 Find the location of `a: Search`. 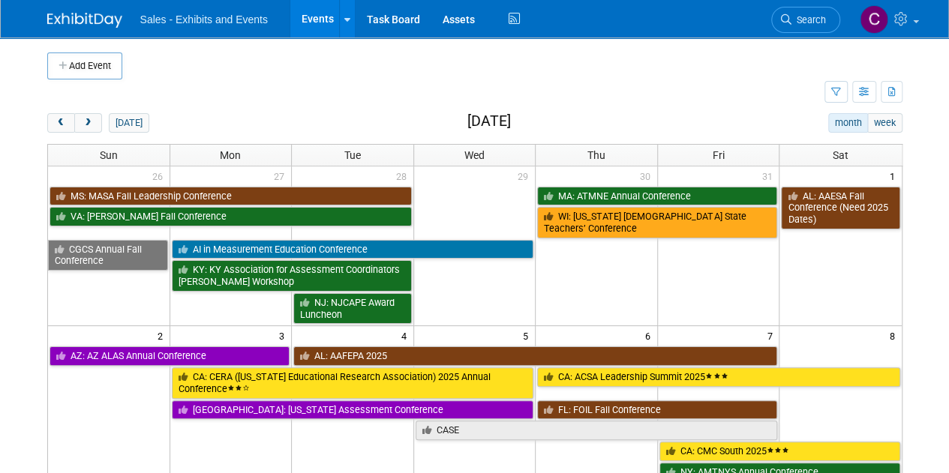

a: Search is located at coordinates (806, 20).